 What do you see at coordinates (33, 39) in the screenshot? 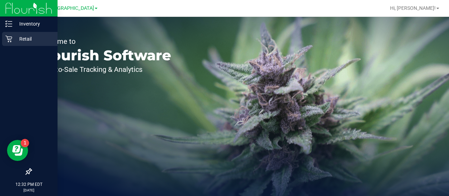
I see `p: Retail` at bounding box center [33, 39].